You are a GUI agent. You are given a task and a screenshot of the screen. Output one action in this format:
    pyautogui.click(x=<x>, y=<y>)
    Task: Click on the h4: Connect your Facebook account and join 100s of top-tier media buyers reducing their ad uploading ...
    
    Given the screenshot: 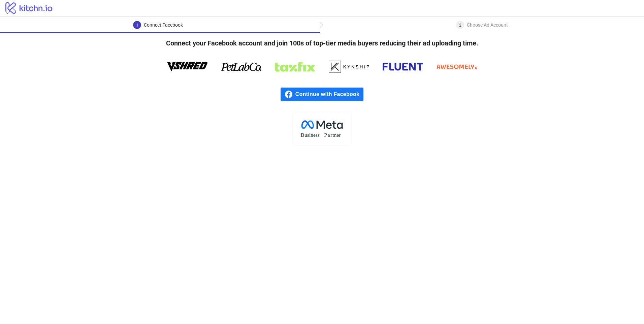 What is the action you would take?
    pyautogui.click(x=322, y=43)
    